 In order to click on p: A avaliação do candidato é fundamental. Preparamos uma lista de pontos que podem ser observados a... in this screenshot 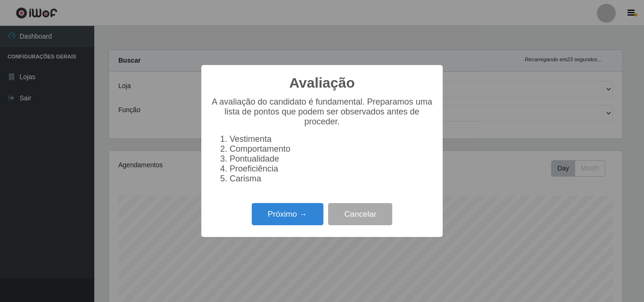, I will do `click(322, 112)`.